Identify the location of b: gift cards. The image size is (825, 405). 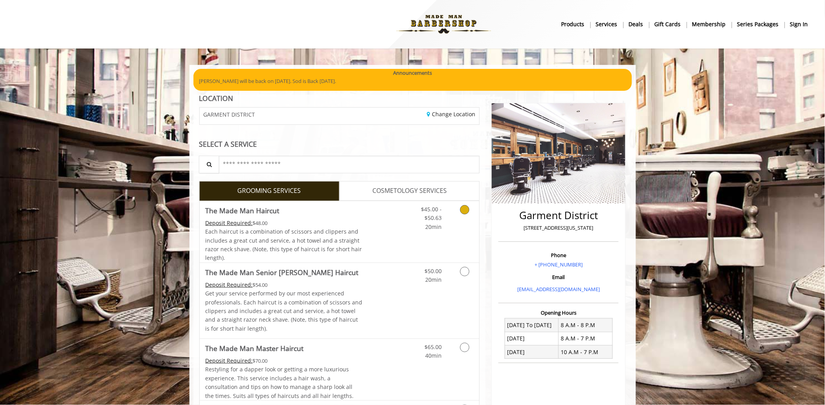
(667, 24).